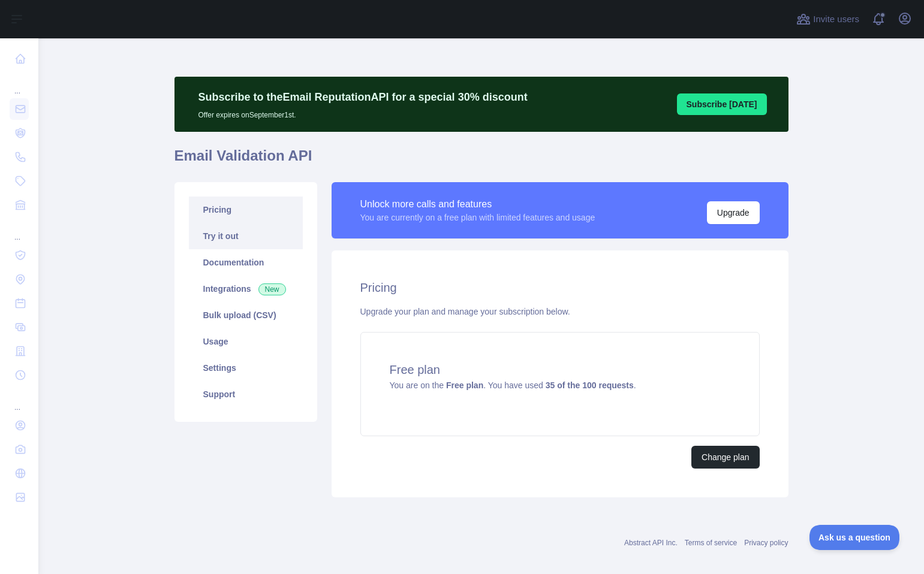 This screenshot has width=924, height=574. Describe the element at coordinates (246, 263) in the screenshot. I see `a: Documentation` at that location.